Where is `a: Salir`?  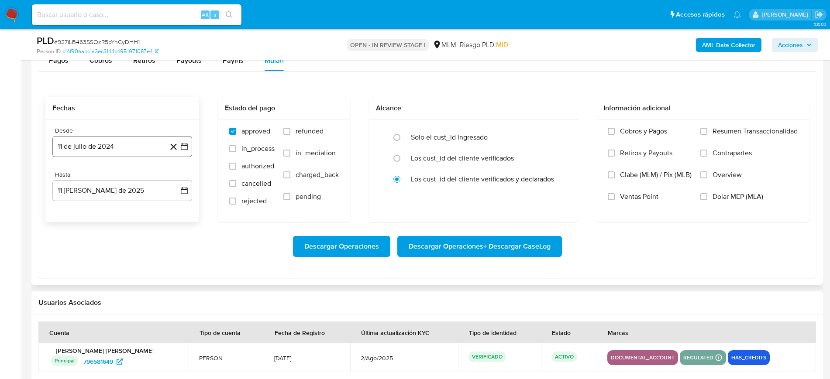 a: Salir is located at coordinates (819, 14).